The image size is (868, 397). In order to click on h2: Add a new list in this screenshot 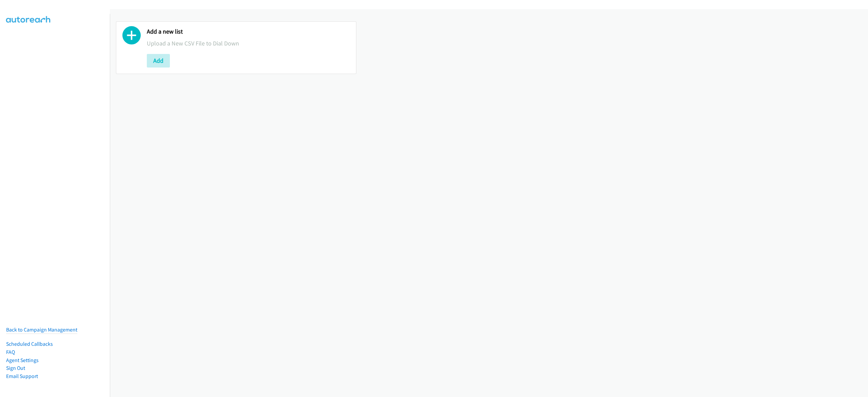, I will do `click(248, 32)`.